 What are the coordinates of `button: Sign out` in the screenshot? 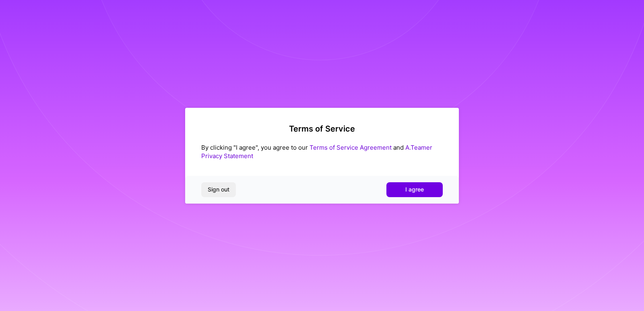 It's located at (219, 190).